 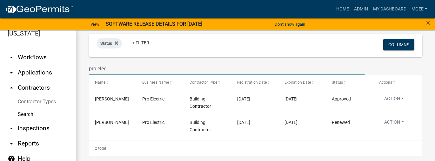 What do you see at coordinates (252, 82) in the screenshot?
I see `span: Registration Date` at bounding box center [252, 82].